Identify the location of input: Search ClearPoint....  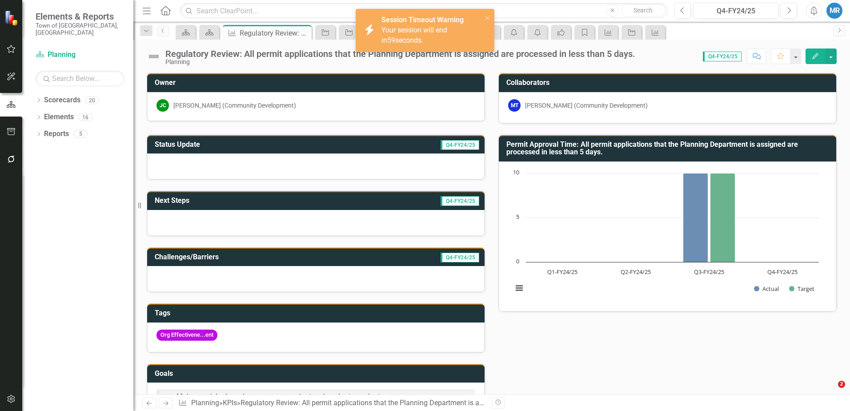
(424, 11).